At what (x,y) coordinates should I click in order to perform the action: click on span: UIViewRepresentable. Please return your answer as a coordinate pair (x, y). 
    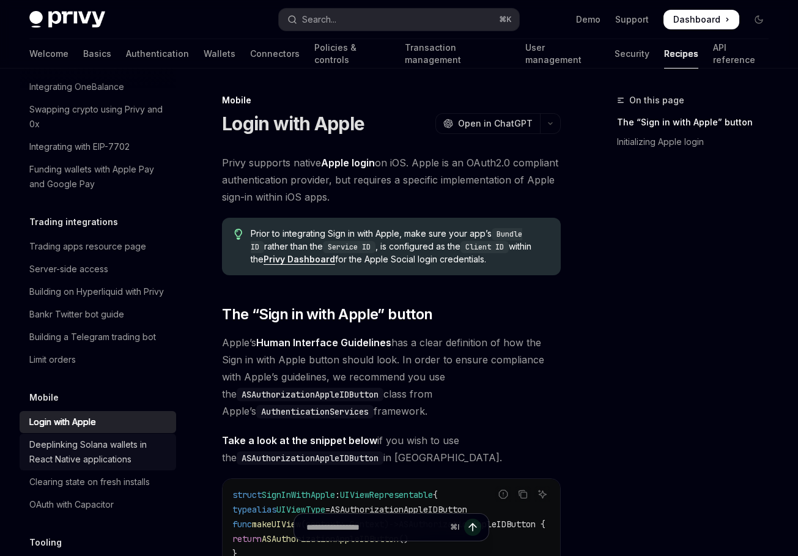
    Looking at the image, I should click on (387, 495).